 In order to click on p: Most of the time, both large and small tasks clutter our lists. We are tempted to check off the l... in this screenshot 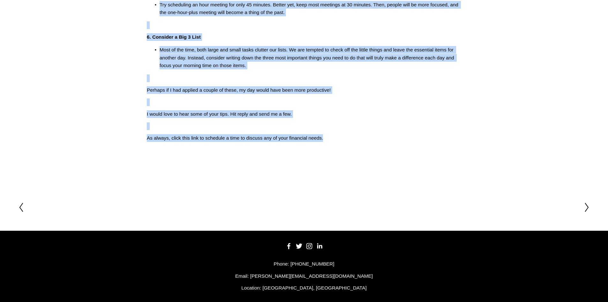, I will do `click(310, 57)`.